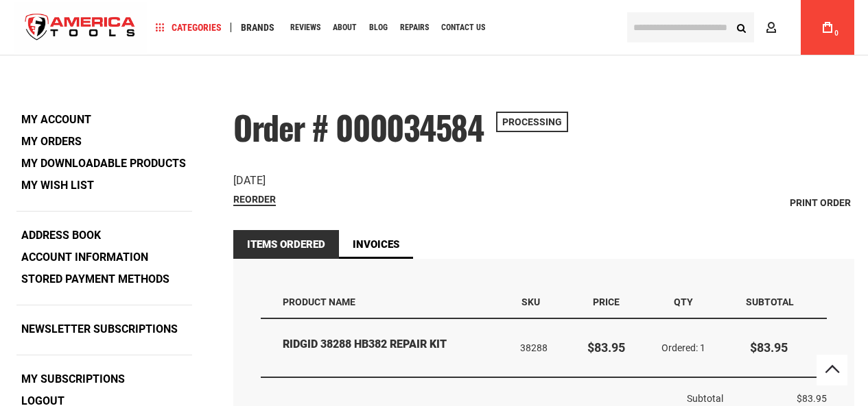 The width and height of the screenshot is (868, 406). I want to click on span: Reviews, so click(305, 27).